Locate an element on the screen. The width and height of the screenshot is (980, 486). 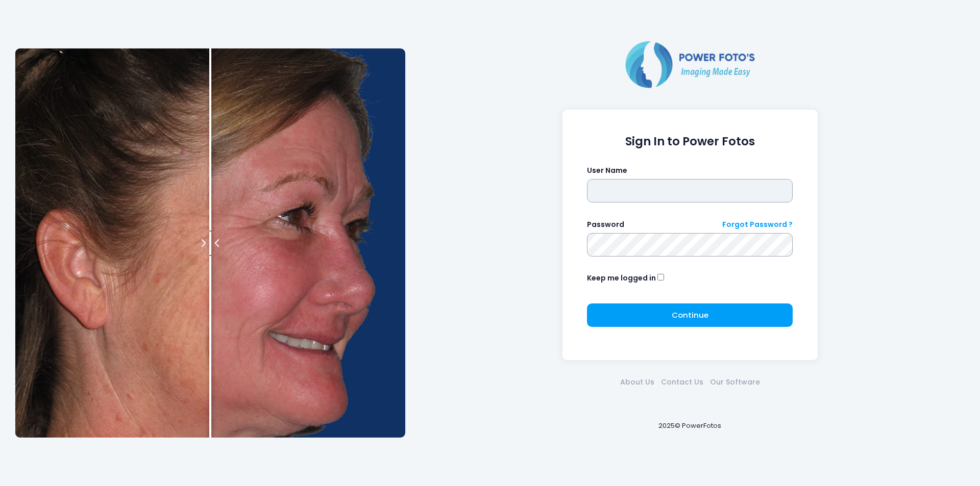
a: Our Software is located at coordinates (735, 382).